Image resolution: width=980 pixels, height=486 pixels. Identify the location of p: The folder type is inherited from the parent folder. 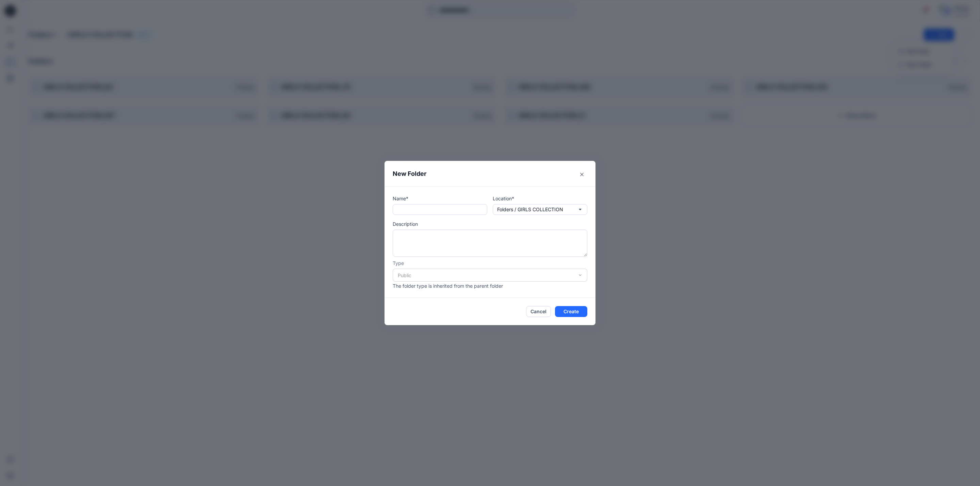
(490, 286).